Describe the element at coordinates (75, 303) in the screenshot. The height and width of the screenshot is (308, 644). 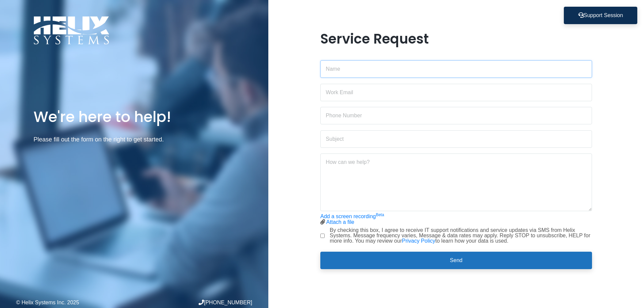
I see `div: © Helix Systems Inc. 2025` at that location.